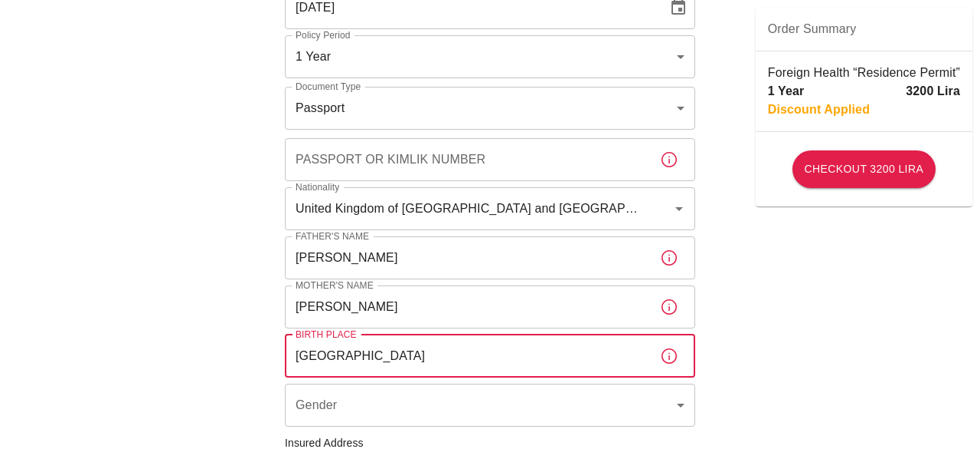 The image size is (980, 449). What do you see at coordinates (864, 29) in the screenshot?
I see `span: Order Summary` at bounding box center [864, 29].